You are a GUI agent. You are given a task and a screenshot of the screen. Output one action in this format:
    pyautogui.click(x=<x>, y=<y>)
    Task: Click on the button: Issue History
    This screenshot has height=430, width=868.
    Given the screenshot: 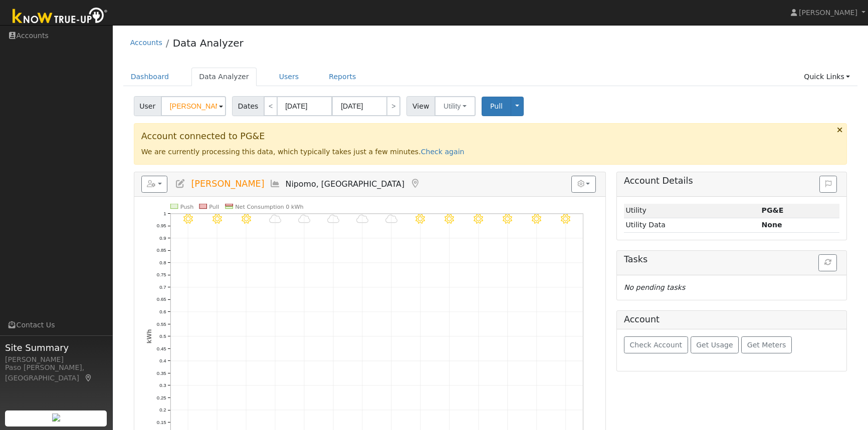 What is the action you would take?
    pyautogui.click(x=828, y=185)
    